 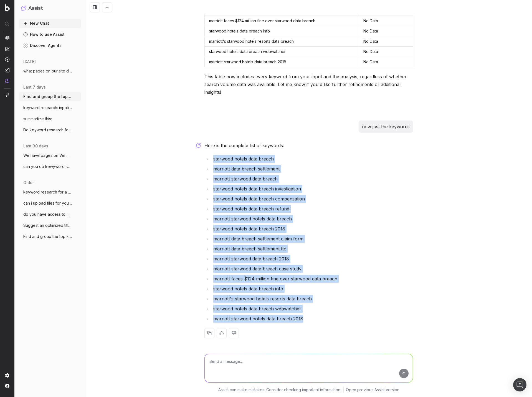 What do you see at coordinates (312, 238) in the screenshot?
I see `li: marriott data breach settlement claim form` at bounding box center [312, 238].